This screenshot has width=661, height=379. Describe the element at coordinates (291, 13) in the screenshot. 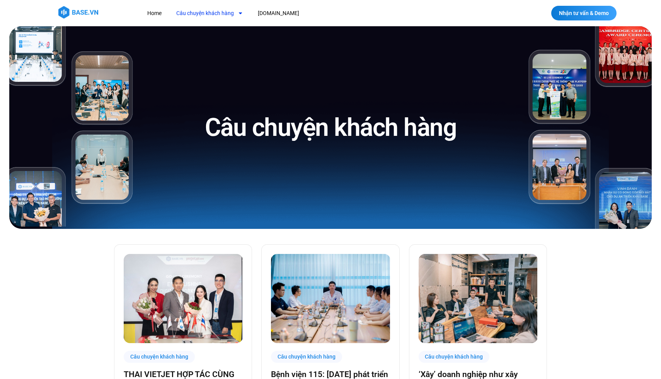

I see `nav: Menu` at that location.